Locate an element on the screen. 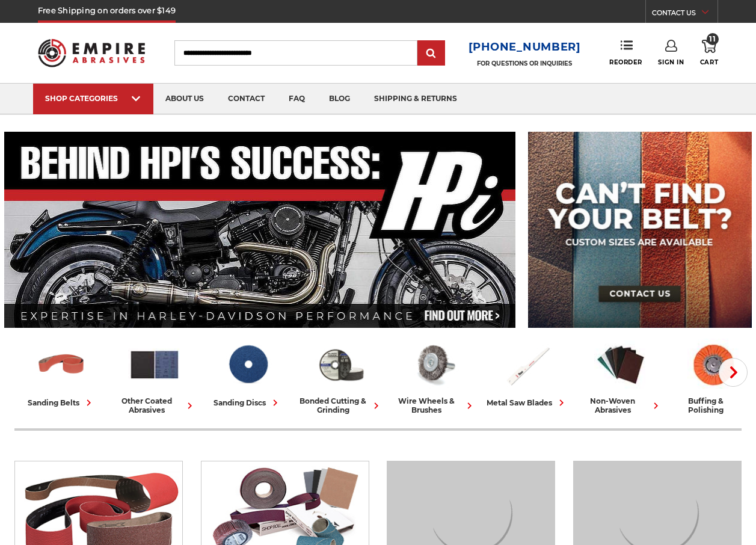 The image size is (756, 545). a: bonded cutting & grinding is located at coordinates (341, 376).